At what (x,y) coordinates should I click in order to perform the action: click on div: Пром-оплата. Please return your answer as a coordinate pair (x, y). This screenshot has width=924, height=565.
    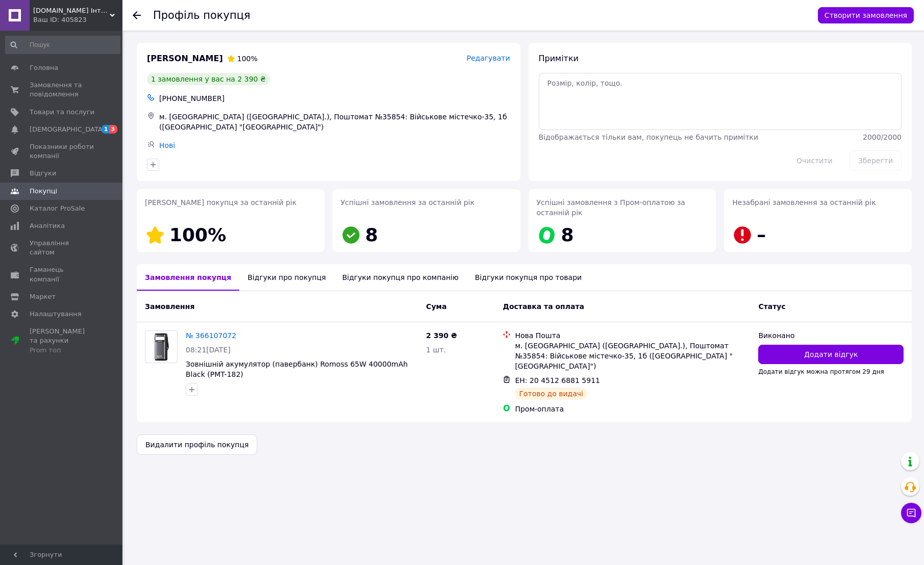
    Looking at the image, I should click on (632, 410).